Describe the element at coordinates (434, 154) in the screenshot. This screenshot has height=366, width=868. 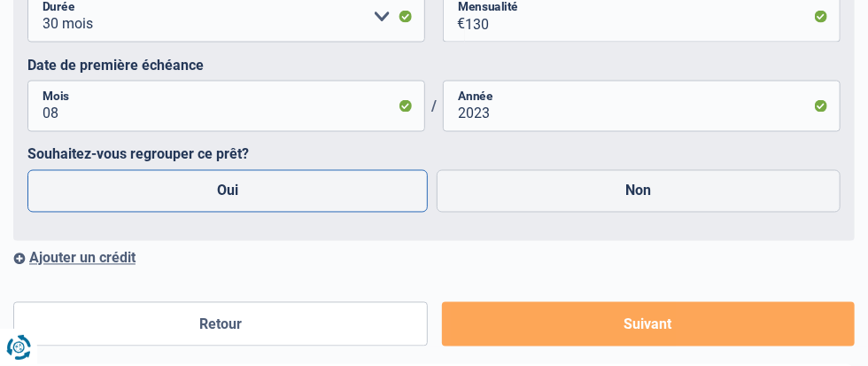
I see `label: Souhaitez-vous regrouper ce prêt?` at that location.